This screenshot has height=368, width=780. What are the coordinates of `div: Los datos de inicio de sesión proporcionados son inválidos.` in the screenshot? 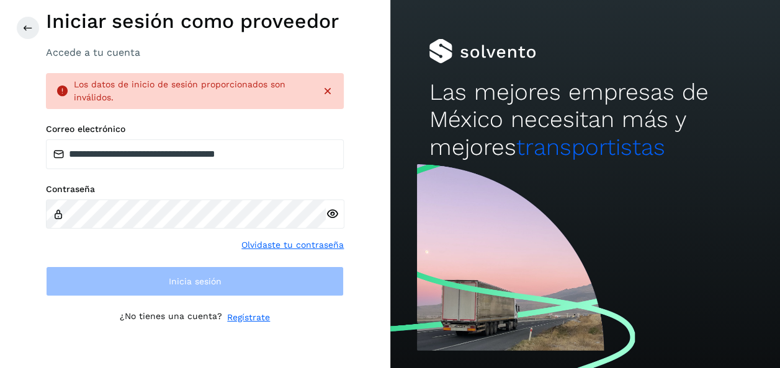 It's located at (192, 91).